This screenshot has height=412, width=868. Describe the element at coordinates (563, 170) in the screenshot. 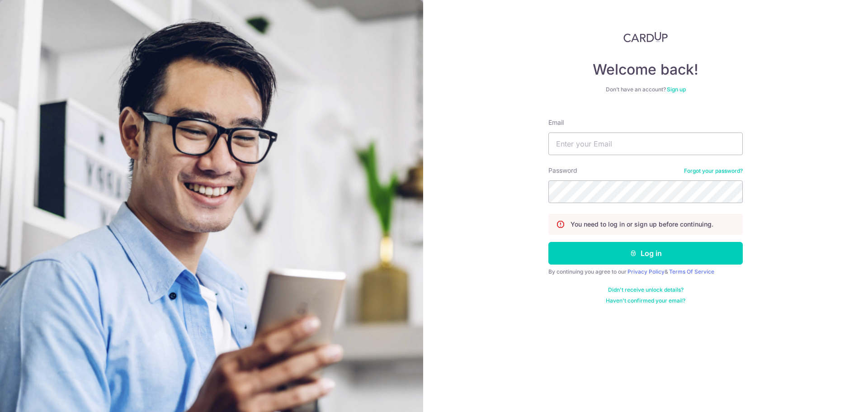

I see `label: Password` at that location.